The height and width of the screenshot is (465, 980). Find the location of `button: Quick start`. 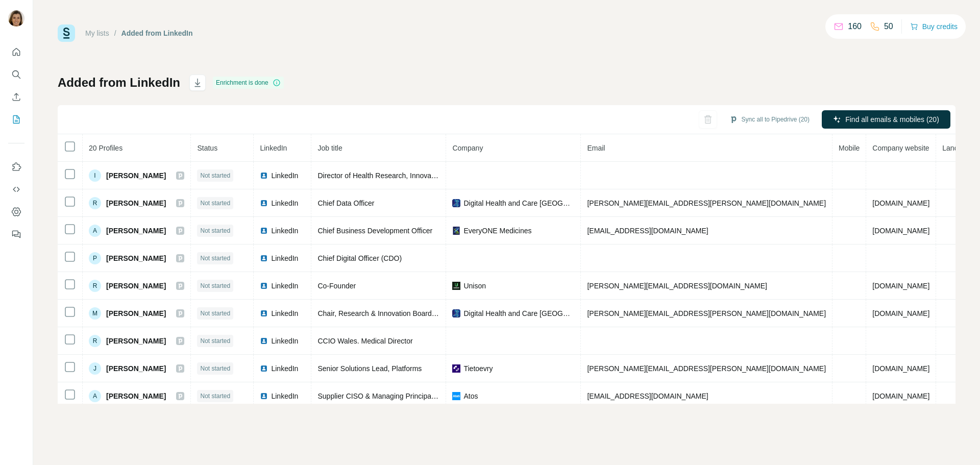

button: Quick start is located at coordinates (16, 52).